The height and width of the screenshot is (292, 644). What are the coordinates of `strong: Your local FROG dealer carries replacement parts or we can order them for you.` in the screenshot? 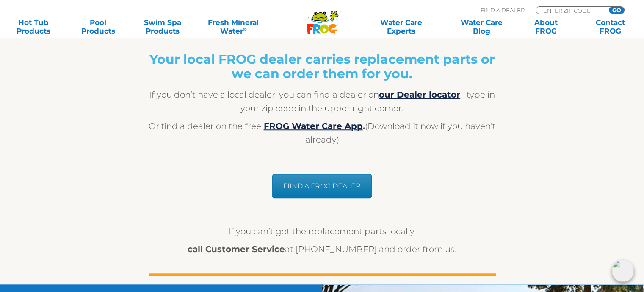 It's located at (323, 66).